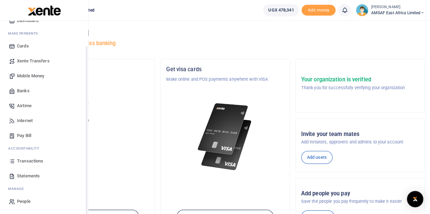  Describe the element at coordinates (18, 189) in the screenshot. I see `span: anage` at that location.